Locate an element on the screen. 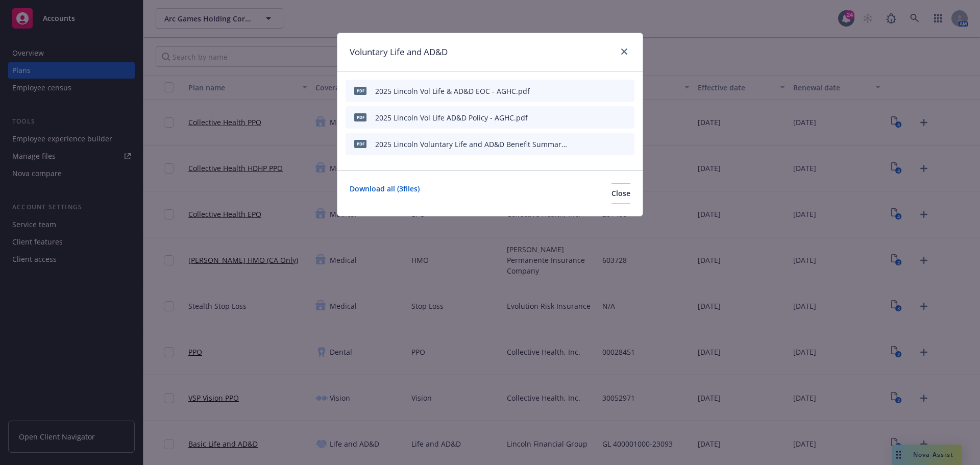 Image resolution: width=980 pixels, height=465 pixels. div: 2025 Lincoln Voluntary Life and AD&D Benefit Summary - AGHC.pdf is located at coordinates (472, 144).